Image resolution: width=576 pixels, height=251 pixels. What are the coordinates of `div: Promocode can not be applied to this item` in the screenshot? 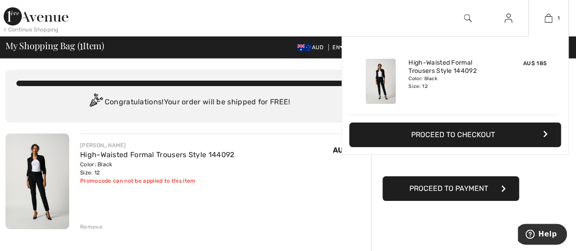 It's located at (157, 181).